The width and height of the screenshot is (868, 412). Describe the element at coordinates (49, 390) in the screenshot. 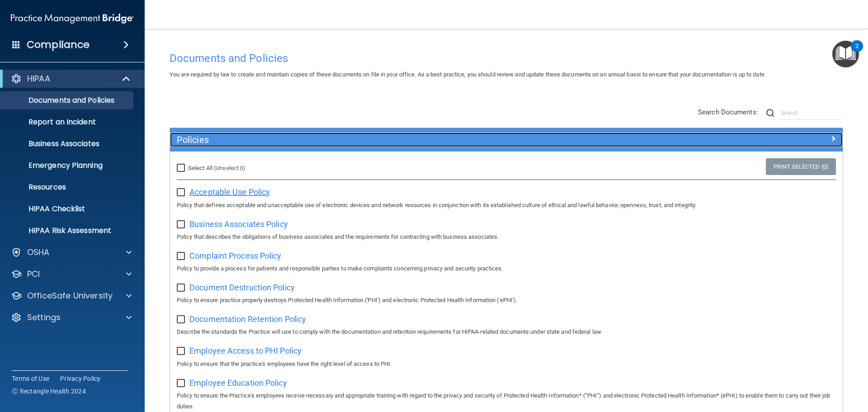

I see `span: Ⓒ Rectangle Health 2024` at that location.